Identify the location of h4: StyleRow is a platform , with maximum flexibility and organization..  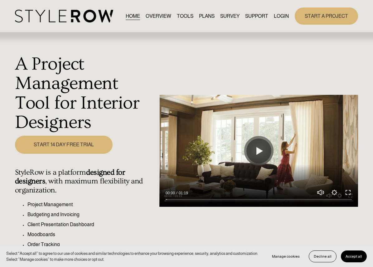
(85, 181).